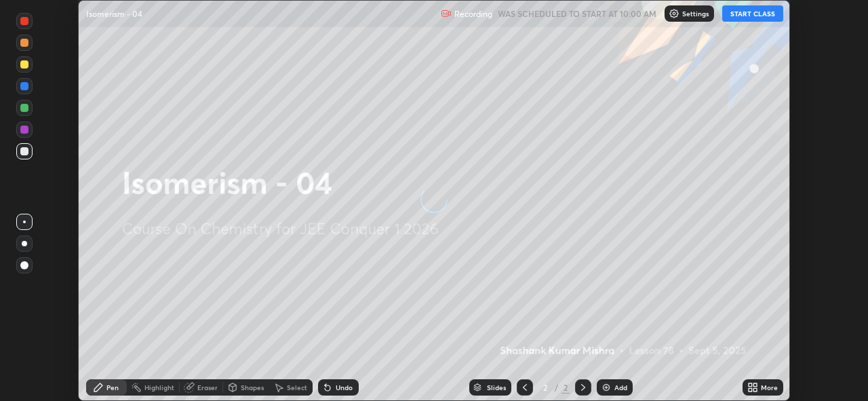 This screenshot has width=868, height=401. Describe the element at coordinates (695, 14) in the screenshot. I see `p: Settings` at that location.